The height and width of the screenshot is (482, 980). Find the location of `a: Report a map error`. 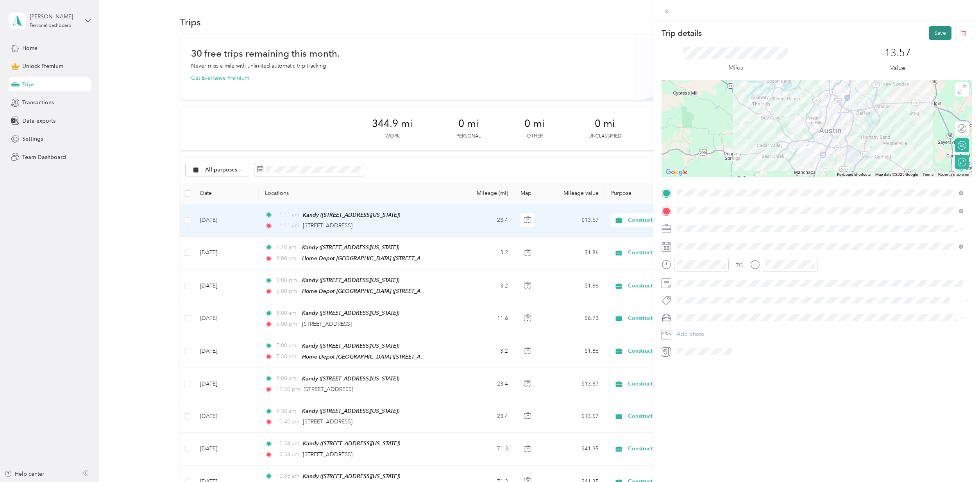

a: Report a map error is located at coordinates (954, 174).